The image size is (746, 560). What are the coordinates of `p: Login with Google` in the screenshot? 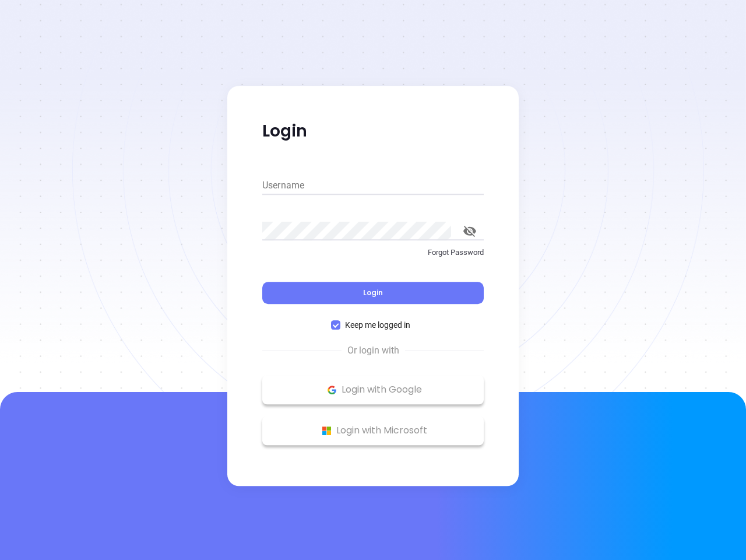 It's located at (373, 390).